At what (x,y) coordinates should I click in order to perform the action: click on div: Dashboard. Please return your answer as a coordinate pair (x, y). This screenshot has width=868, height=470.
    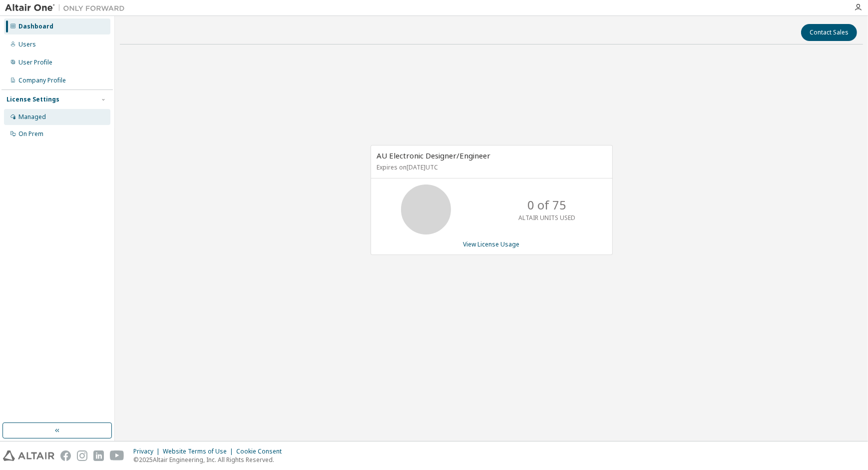
    Looking at the image, I should click on (36, 27).